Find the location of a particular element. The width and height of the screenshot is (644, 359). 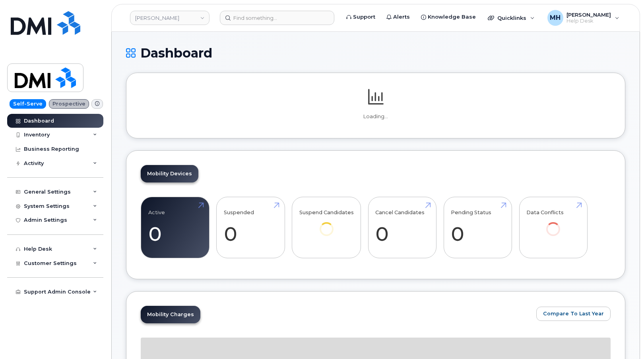

a: Suspended 0 is located at coordinates (250, 228).